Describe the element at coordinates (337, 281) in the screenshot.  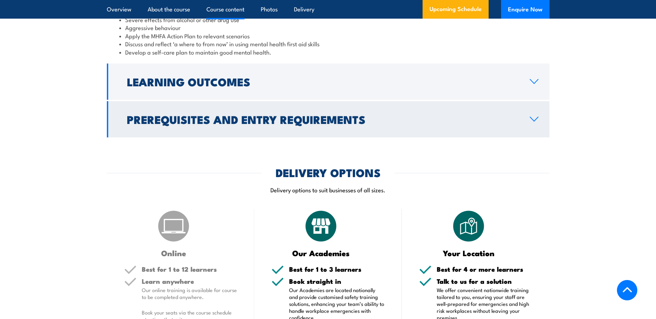
I see `h5: Book straight in` at that location.